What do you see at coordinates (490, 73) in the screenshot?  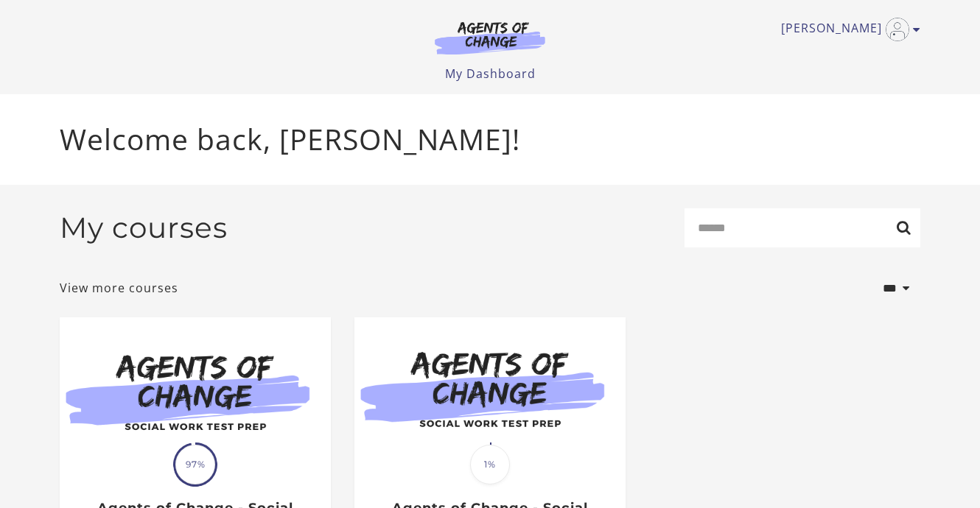 I see `a: My Dashboard` at bounding box center [490, 73].